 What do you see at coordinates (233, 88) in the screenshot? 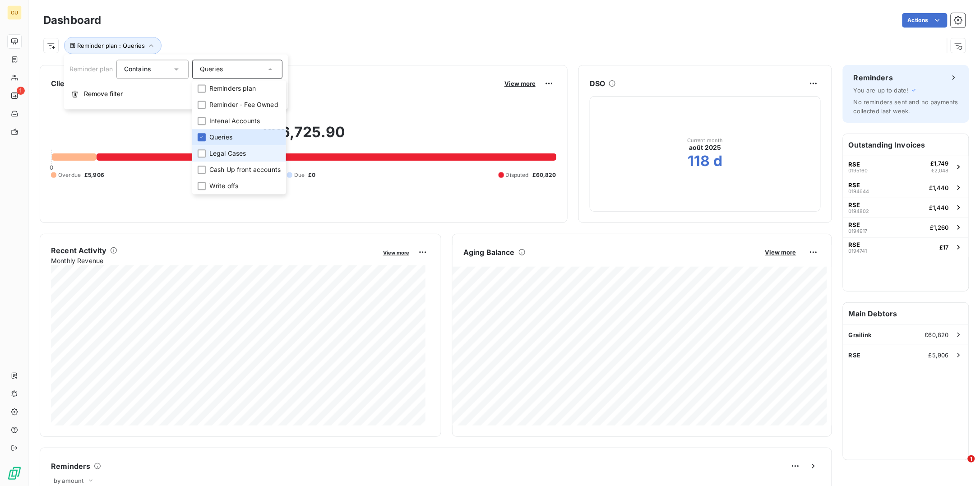
I see `span: Reminders plan` at bounding box center [233, 88].